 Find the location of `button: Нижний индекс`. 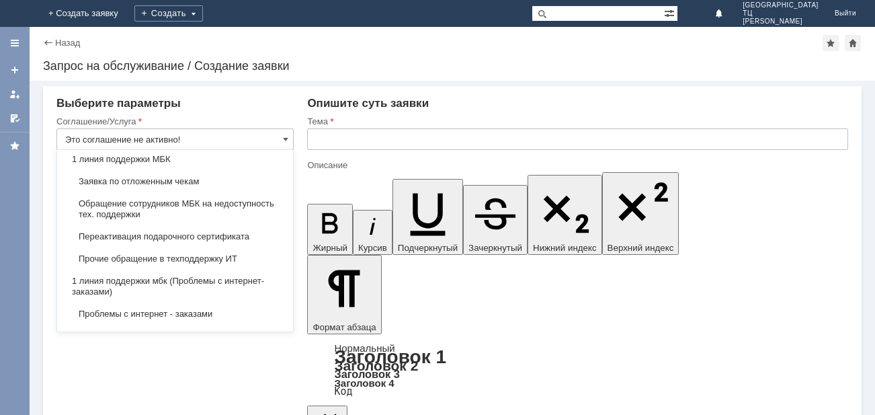

button: Нижний индекс is located at coordinates (565, 214).